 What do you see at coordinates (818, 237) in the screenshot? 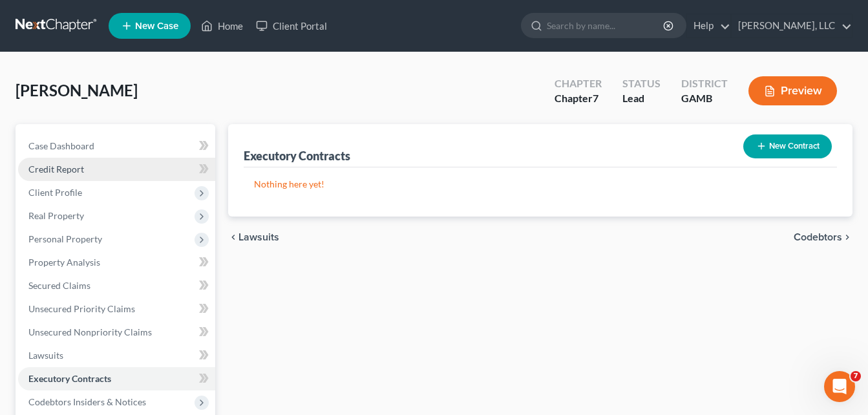
I see `span: Codebtors` at bounding box center [818, 237].